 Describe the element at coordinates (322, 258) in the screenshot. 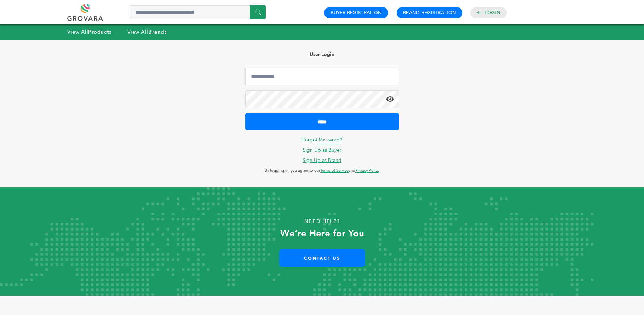

I see `a: Contact Us` at that location.